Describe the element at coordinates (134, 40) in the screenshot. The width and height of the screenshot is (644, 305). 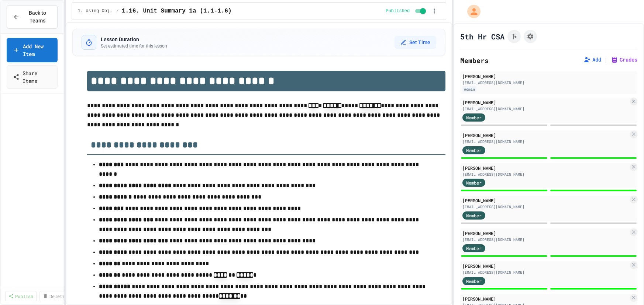
I see `h3: Lesson Duration` at that location.